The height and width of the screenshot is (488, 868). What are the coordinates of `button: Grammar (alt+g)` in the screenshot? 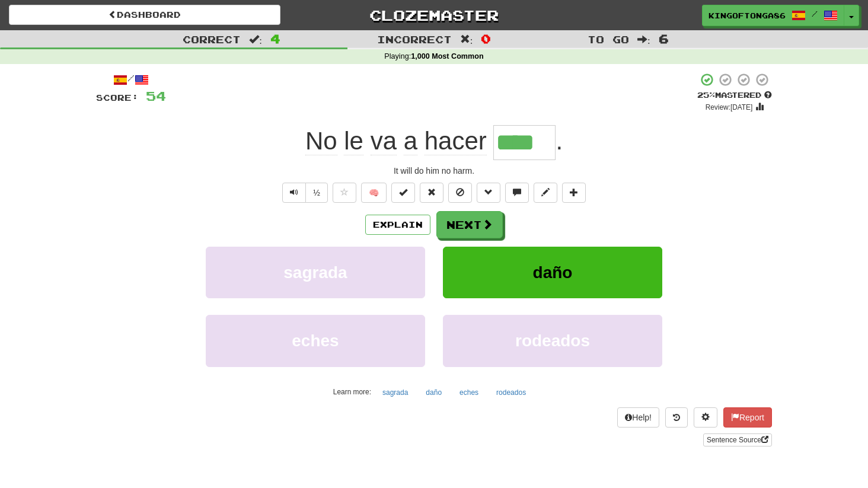 It's located at (489, 192).